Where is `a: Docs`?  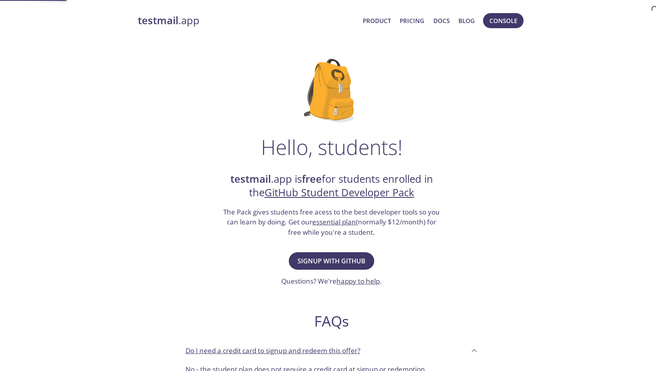
a: Docs is located at coordinates (441, 21).